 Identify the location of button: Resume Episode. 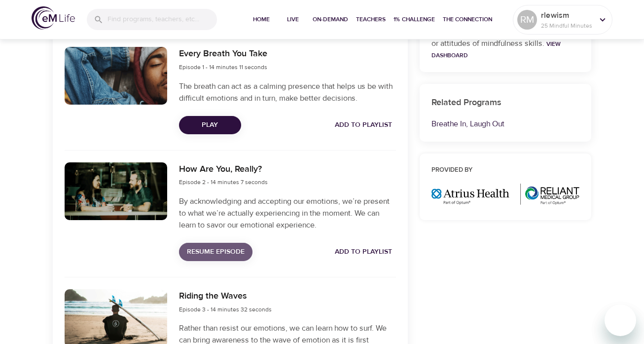
(216, 251).